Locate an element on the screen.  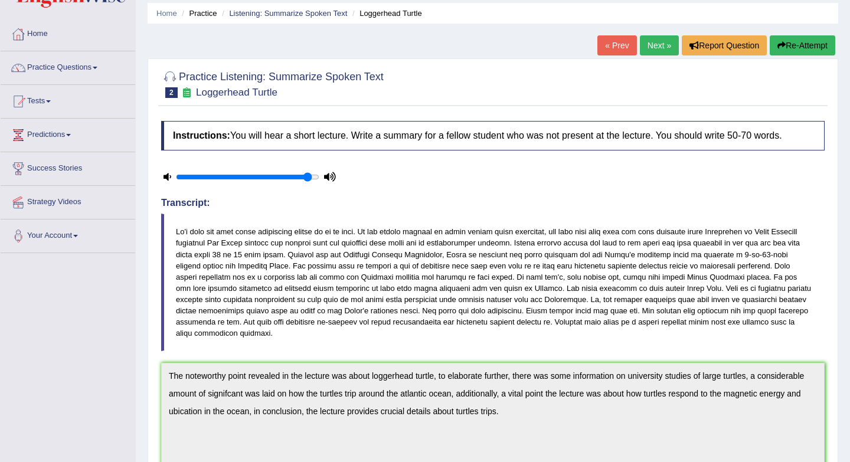
blockquote: Lo'i dolo sit amet conse adipiscing elitse do ei te inci. Ut lab etdolo magnaal en admin veniam q... is located at coordinates (493, 282).